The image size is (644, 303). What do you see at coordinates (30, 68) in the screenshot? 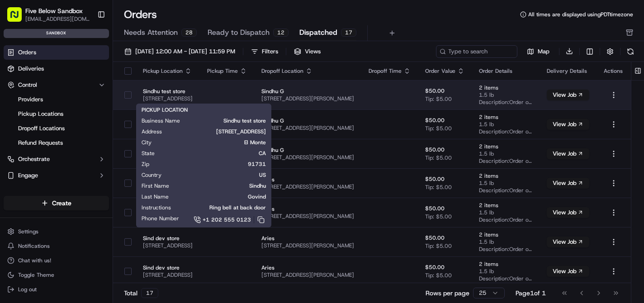
I see `span: Deliveries` at bounding box center [30, 68].